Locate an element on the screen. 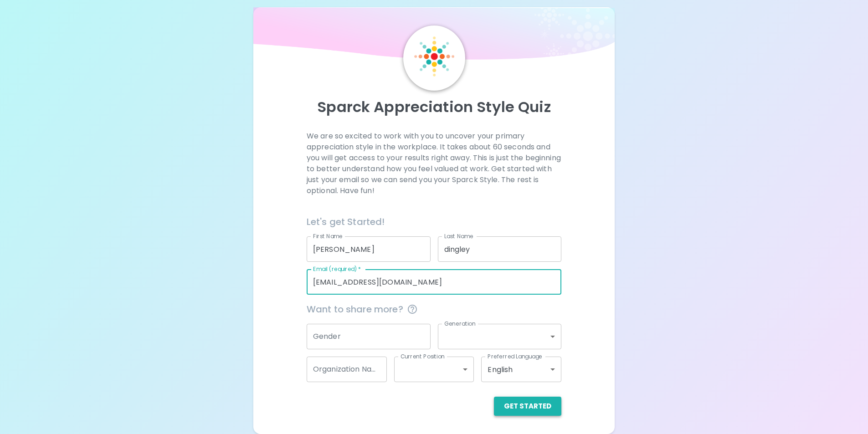 This screenshot has height=434, width=868. button: Get Started is located at coordinates (528, 406).